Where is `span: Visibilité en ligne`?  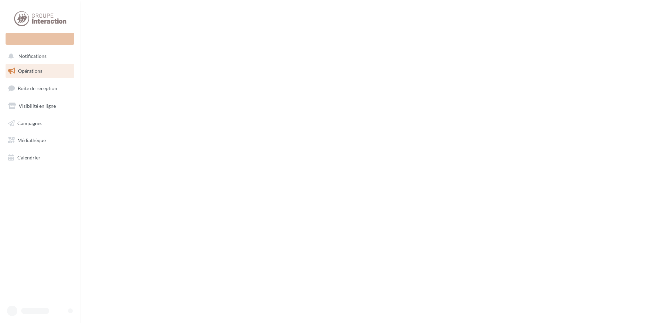
span: Visibilité en ligne is located at coordinates (37, 106).